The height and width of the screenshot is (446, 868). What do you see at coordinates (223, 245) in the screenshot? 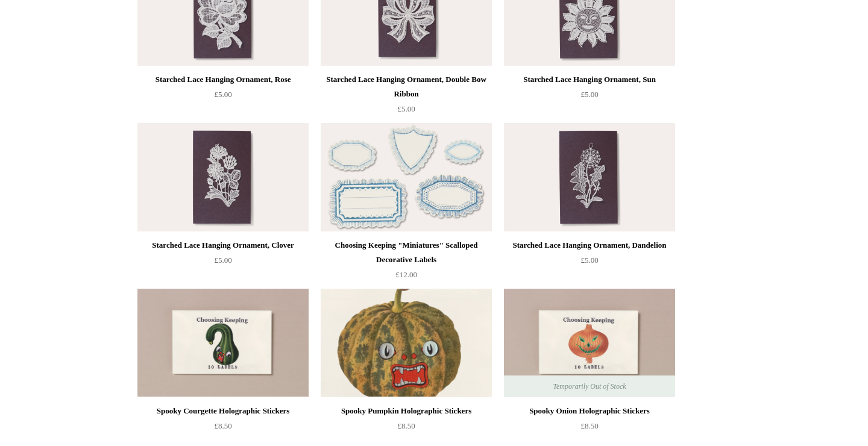
I see `div: Starched Lace Hanging Ornament, Clover` at bounding box center [223, 245].